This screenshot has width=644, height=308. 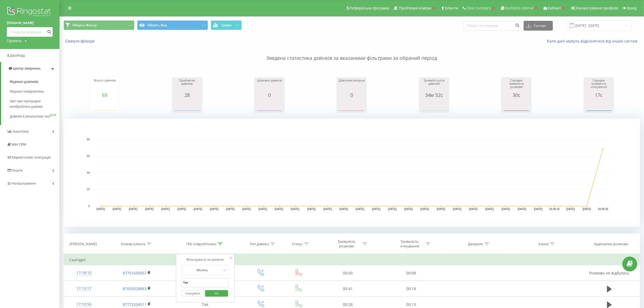 What do you see at coordinates (89, 206) in the screenshot?
I see `text: 0` at bounding box center [89, 206].